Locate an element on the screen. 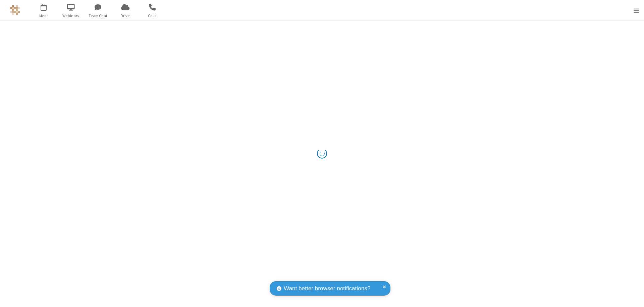 This screenshot has height=307, width=644. span: Drive is located at coordinates (125, 16).